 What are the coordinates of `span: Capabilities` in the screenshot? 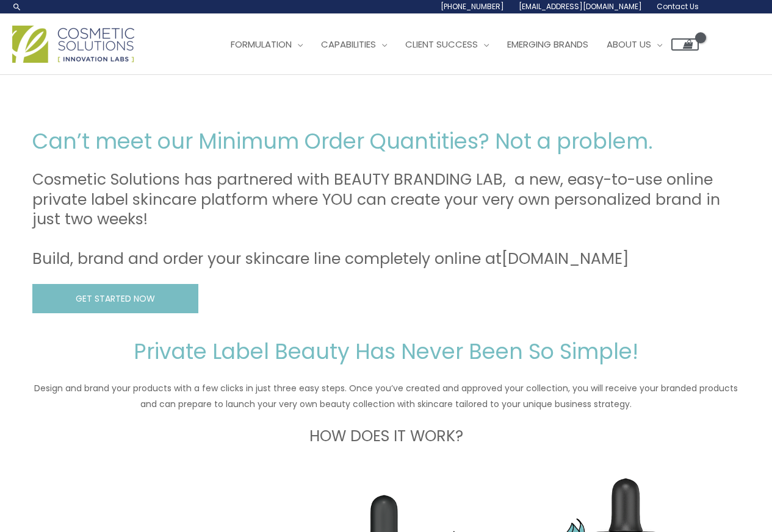 It's located at (348, 44).